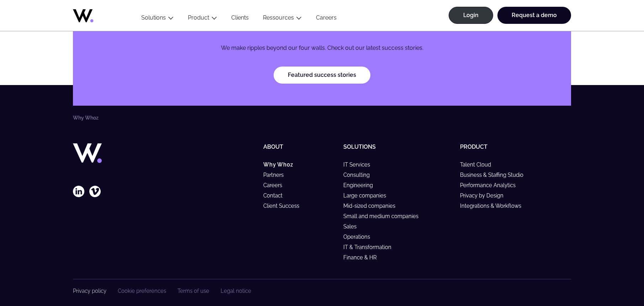 The width and height of the screenshot is (644, 306). What do you see at coordinates (281, 164) in the screenshot?
I see `a: Why Whoz` at bounding box center [281, 164].